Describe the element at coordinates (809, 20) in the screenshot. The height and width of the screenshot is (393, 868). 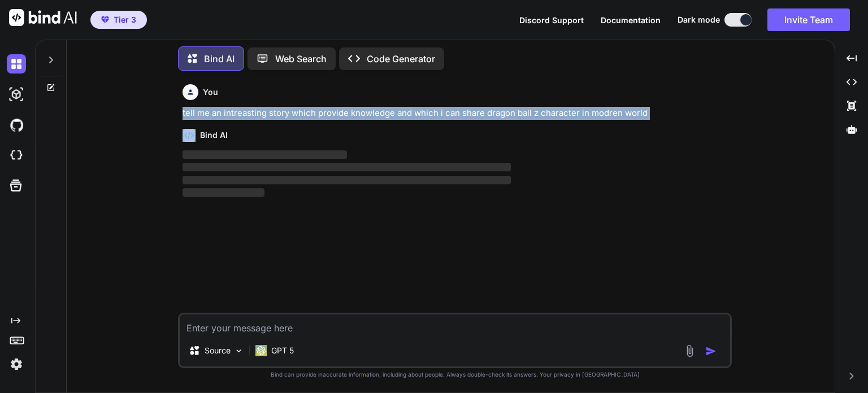
I see `button: Invite Team` at that location.